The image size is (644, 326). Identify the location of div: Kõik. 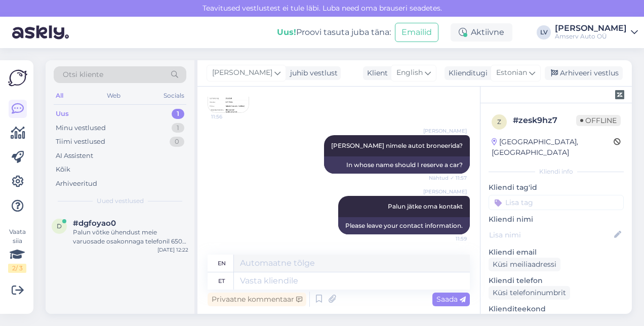
(63, 170).